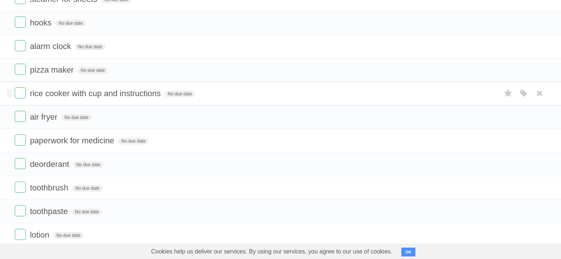 This screenshot has height=259, width=561. Describe the element at coordinates (50, 164) in the screenshot. I see `span: deorderant` at that location.